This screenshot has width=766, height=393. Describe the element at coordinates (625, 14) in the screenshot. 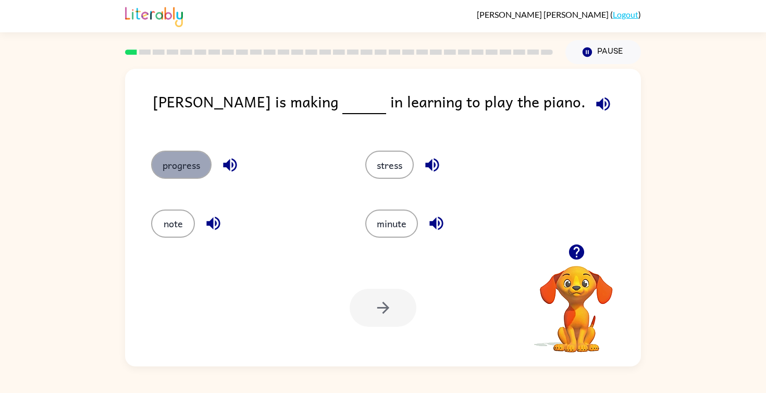

I see `a: Logout` at that location.